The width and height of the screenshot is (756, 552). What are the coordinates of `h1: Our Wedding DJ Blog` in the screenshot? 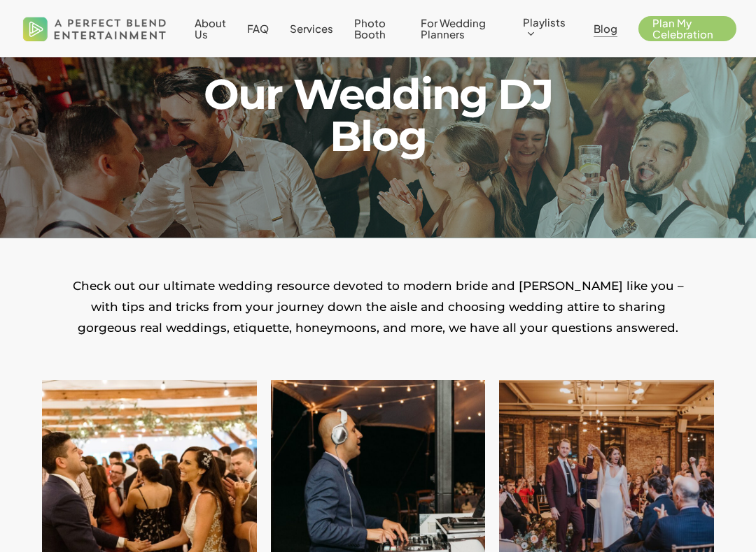 It's located at (378, 115).